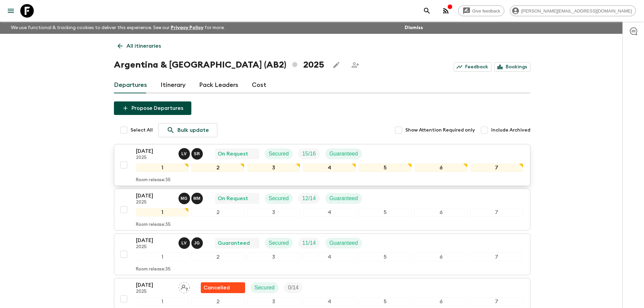 This screenshot has width=644, height=308. I want to click on a: Pack Leaders, so click(219, 85).